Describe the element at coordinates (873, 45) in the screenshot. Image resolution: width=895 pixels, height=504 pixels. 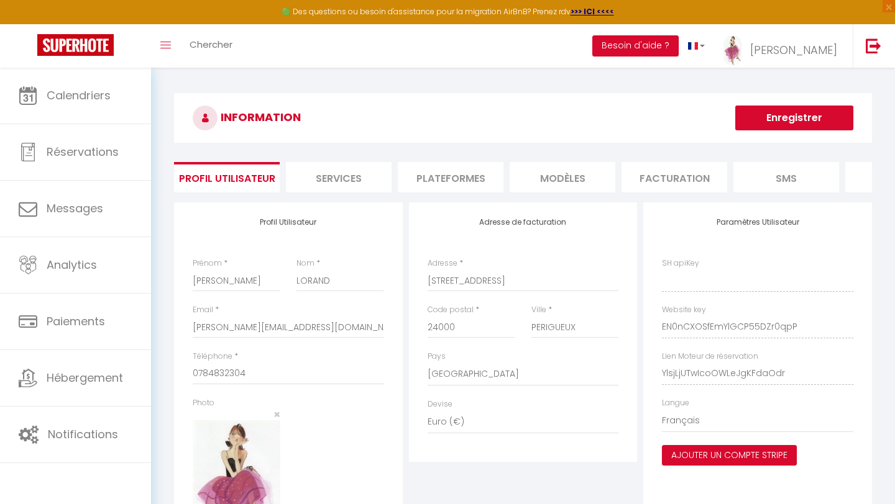
I see `img: logout` at that location.